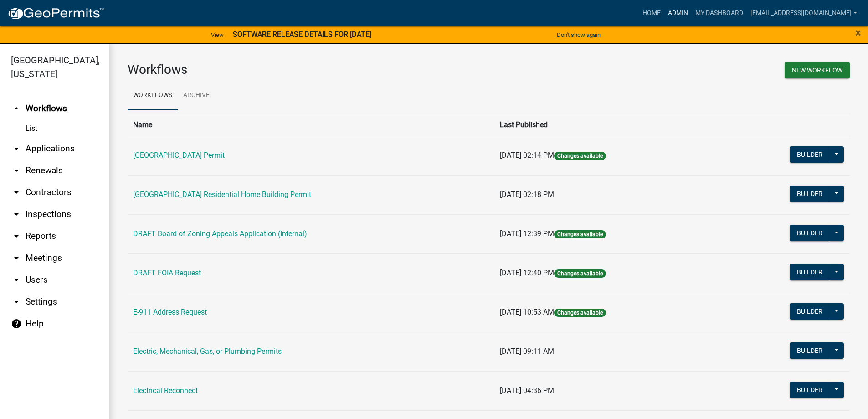 The height and width of the screenshot is (419, 868). What do you see at coordinates (652, 13) in the screenshot?
I see `a: Home` at bounding box center [652, 13].